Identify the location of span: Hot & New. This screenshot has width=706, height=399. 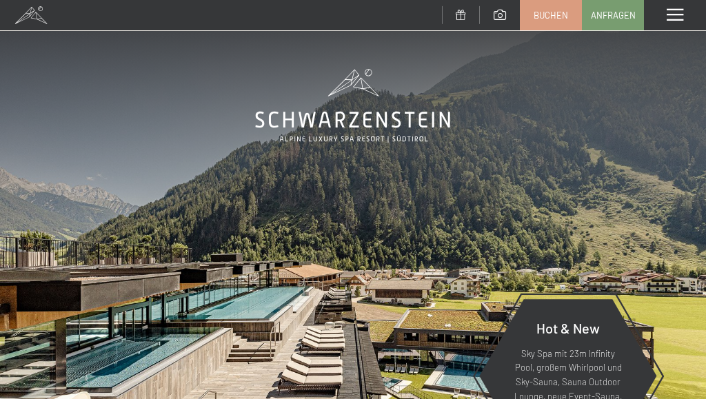
(568, 328).